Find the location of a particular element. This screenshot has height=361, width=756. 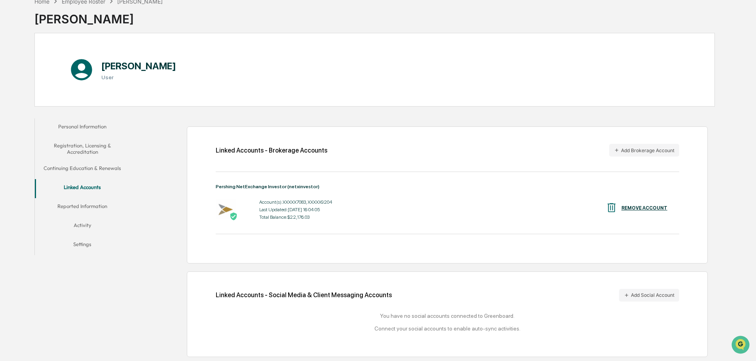

span: Pylon is located at coordinates (87, 137).